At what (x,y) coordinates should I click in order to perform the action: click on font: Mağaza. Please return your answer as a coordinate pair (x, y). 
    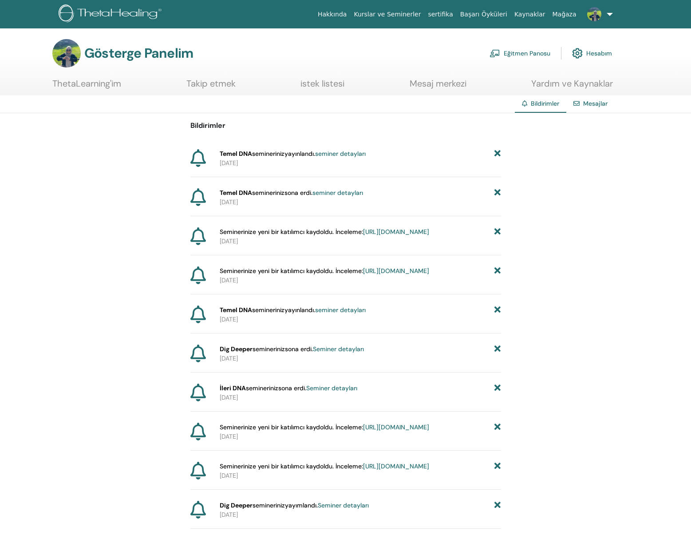
    Looking at the image, I should click on (564, 14).